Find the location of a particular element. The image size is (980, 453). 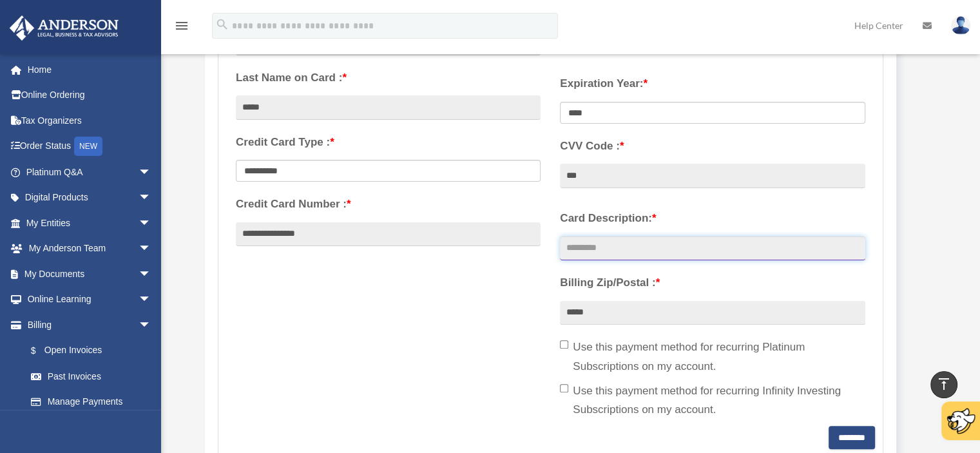

label: CVV Code : is located at coordinates (712, 146).